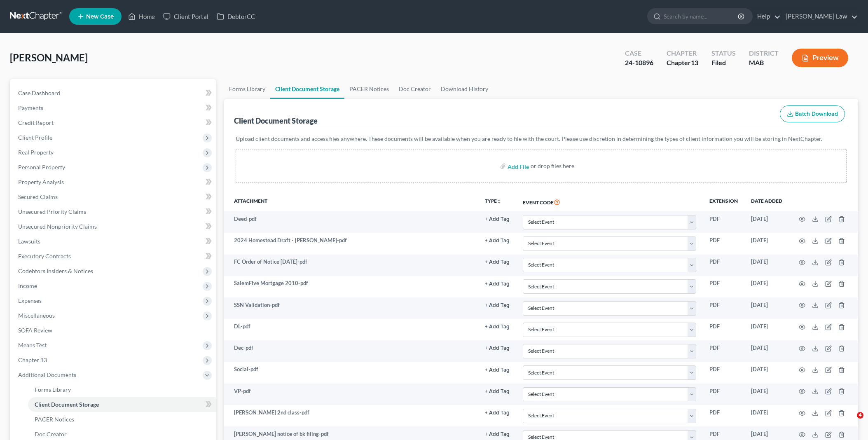 This screenshot has width=868, height=440. I want to click on span: Property Analysis, so click(41, 182).